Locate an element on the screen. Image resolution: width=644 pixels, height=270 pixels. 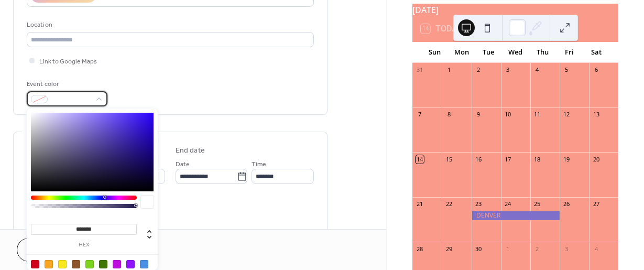
div: 20 is located at coordinates (596, 159).